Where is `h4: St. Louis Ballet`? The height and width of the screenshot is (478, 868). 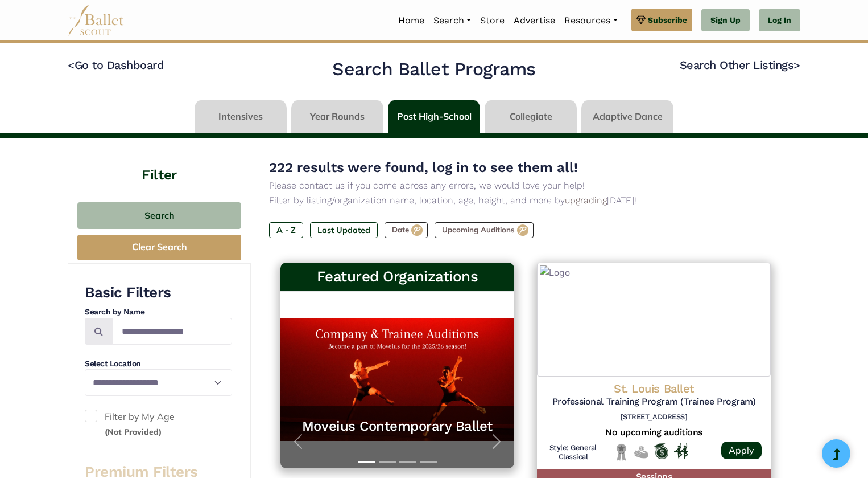 h4: St. Louis Ballet is located at coordinates (654, 388).